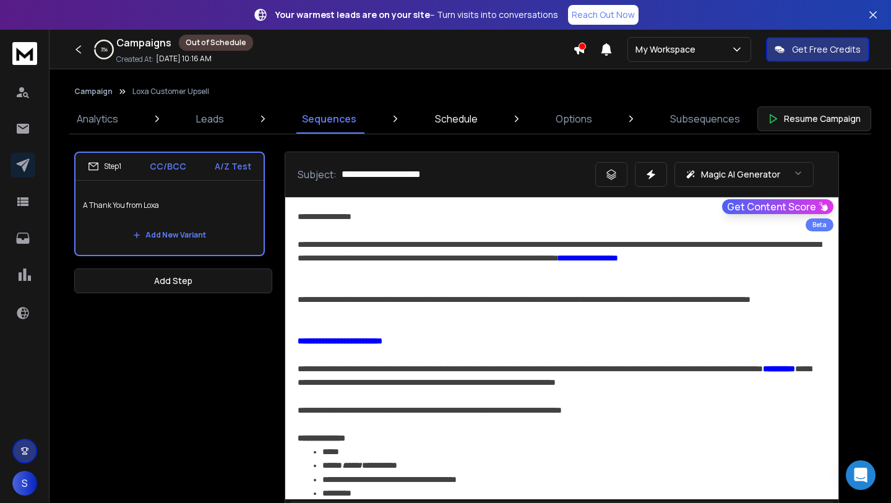 The width and height of the screenshot is (891, 503). What do you see at coordinates (105, 166) in the screenshot?
I see `div: Step 1` at bounding box center [105, 166].